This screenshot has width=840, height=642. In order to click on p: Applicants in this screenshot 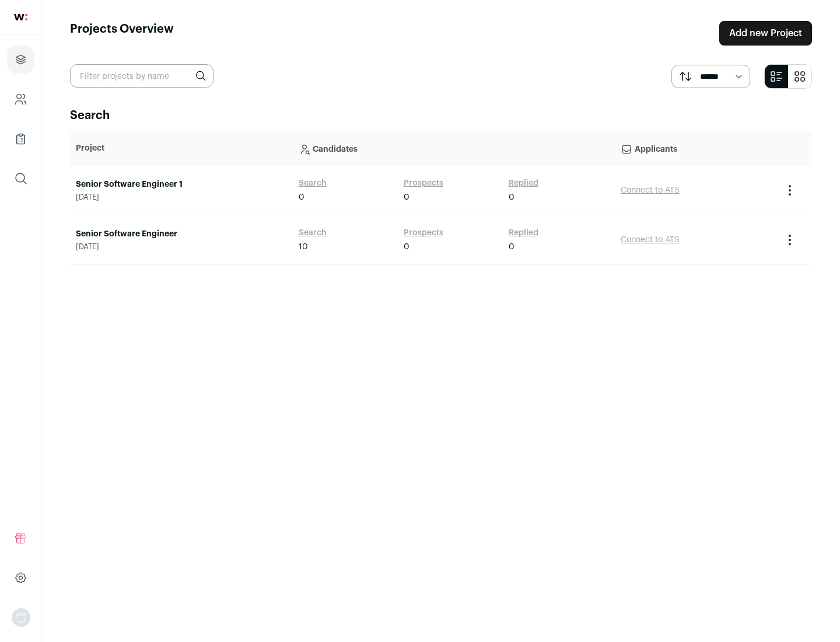, I will do `click(696, 148)`.